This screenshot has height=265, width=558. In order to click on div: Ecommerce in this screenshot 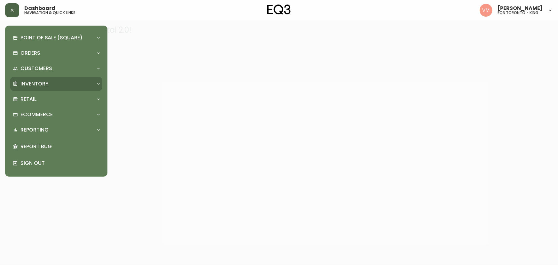, I will do `click(56, 114)`.